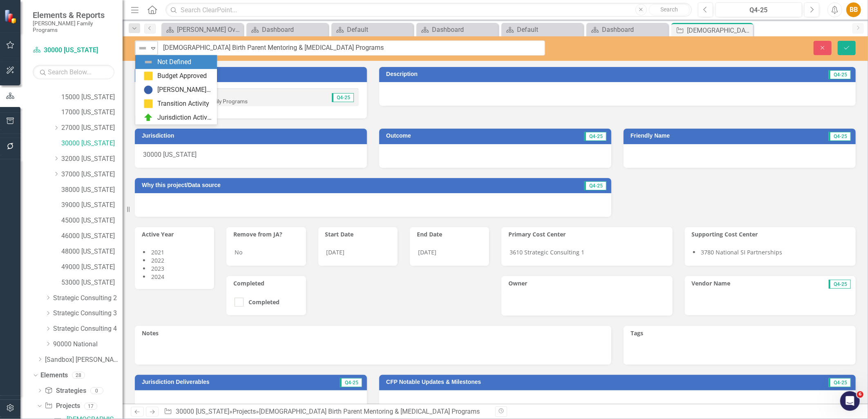  I want to click on span: Search, so click(669, 9).